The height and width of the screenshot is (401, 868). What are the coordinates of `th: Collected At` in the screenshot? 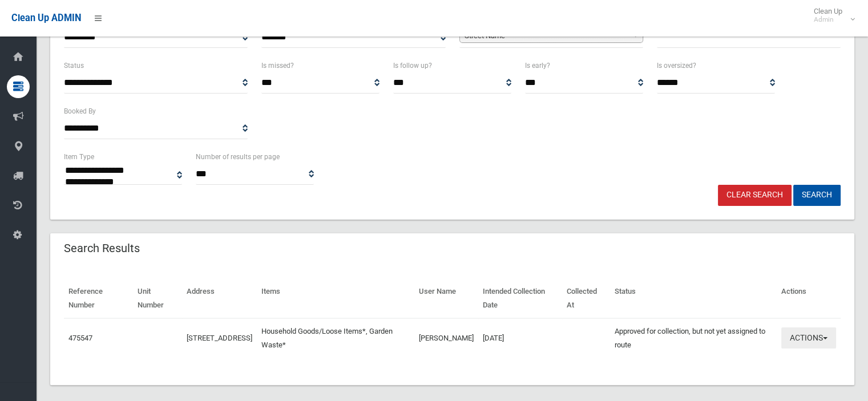 It's located at (586, 299).